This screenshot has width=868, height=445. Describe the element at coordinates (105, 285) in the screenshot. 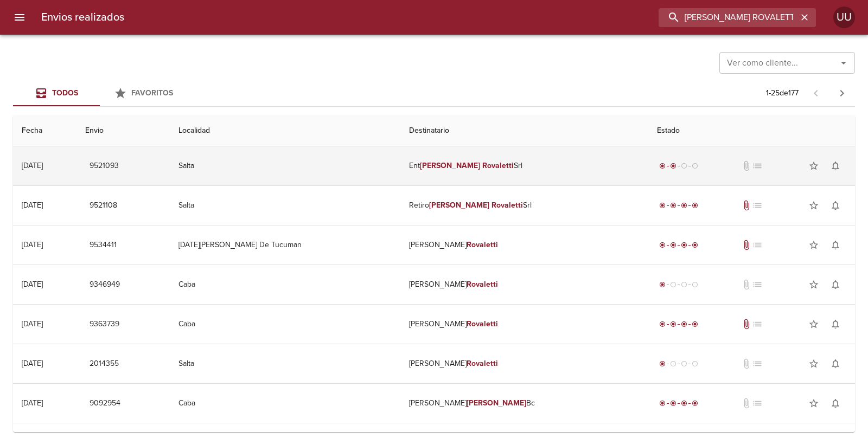

I see `button: 9346949` at that location.